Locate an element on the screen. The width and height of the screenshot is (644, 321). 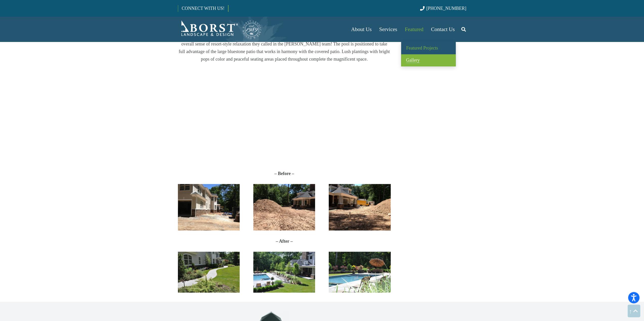
a: IMG_0983 is located at coordinates (360, 207).